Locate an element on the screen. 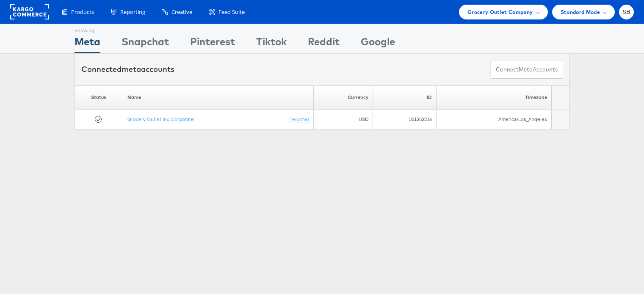 The width and height of the screenshot is (644, 294). th: Name is located at coordinates (218, 97).